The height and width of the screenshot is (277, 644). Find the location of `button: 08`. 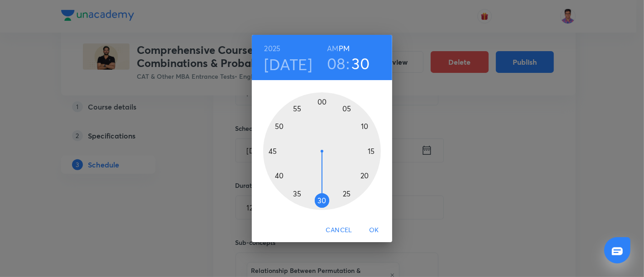

button: 08 is located at coordinates (336, 63).